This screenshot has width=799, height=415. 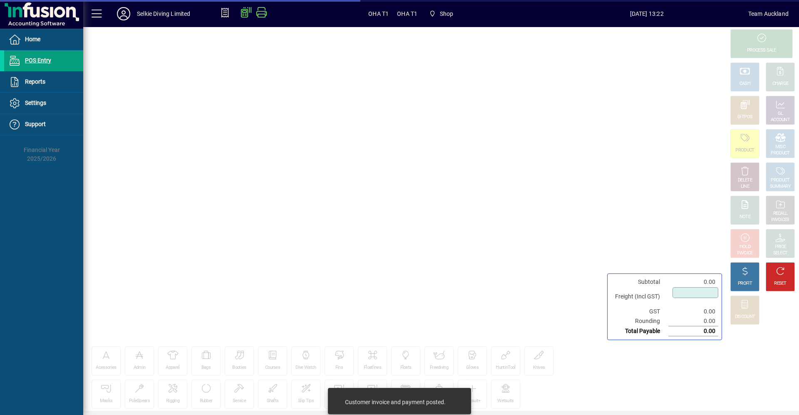 I want to click on span: Home, so click(x=32, y=39).